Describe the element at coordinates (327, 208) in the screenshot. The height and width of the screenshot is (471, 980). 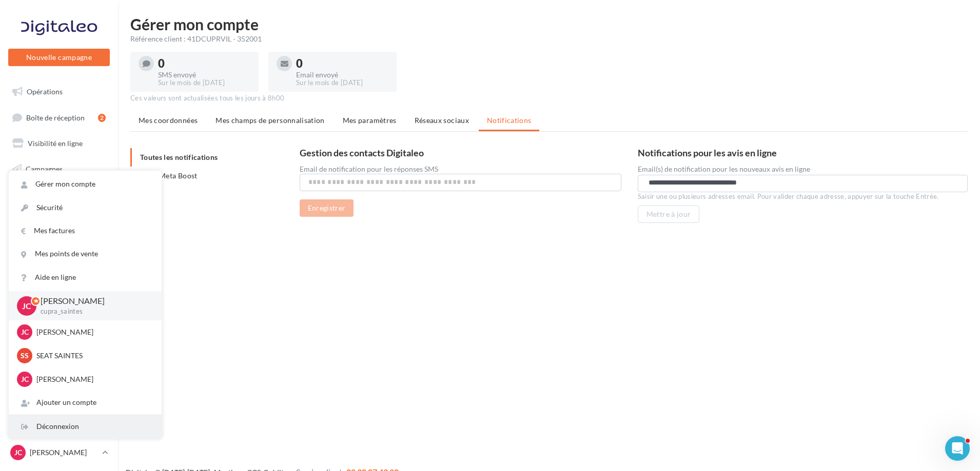
I see `button: Enregistrer` at that location.